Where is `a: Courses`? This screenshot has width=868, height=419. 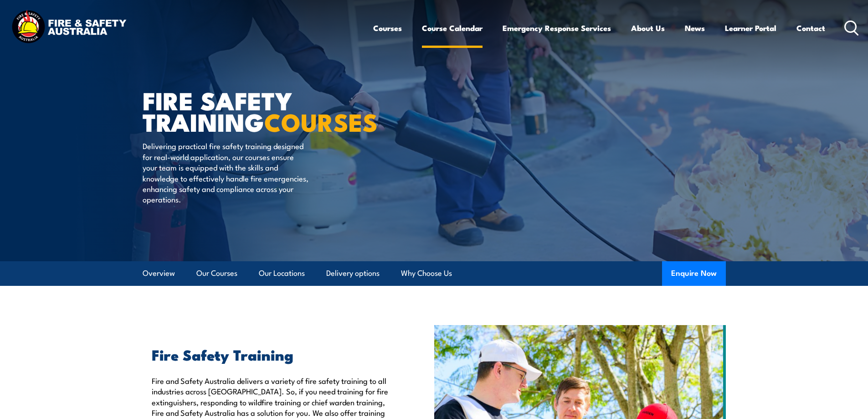
a: Courses is located at coordinates (387, 28).